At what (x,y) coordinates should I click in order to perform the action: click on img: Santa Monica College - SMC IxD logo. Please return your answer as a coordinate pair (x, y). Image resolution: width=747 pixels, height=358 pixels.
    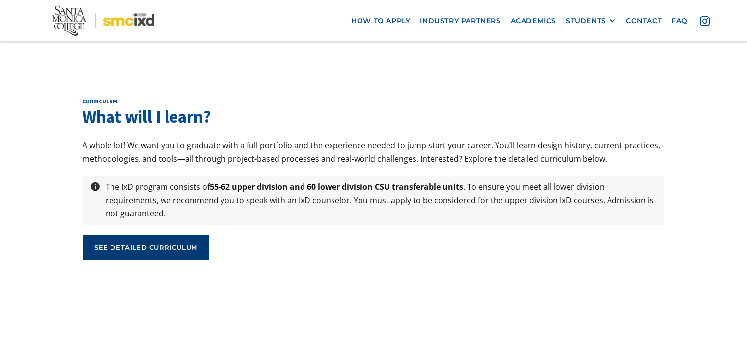
    Looking at the image, I should click on (103, 21).